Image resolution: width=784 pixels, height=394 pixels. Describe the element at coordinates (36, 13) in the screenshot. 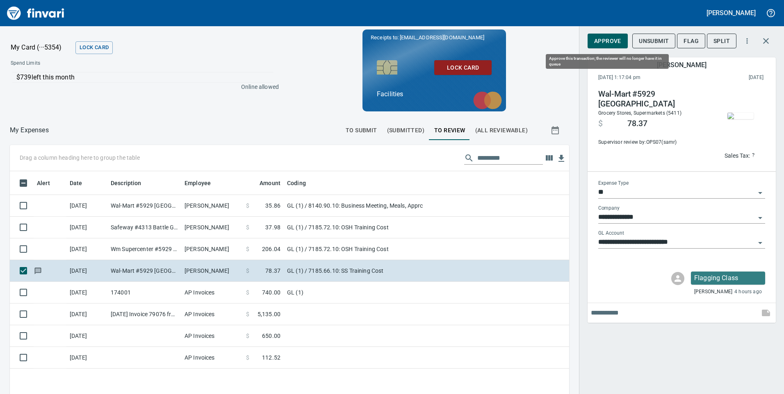

I see `img: Finvari` at that location.